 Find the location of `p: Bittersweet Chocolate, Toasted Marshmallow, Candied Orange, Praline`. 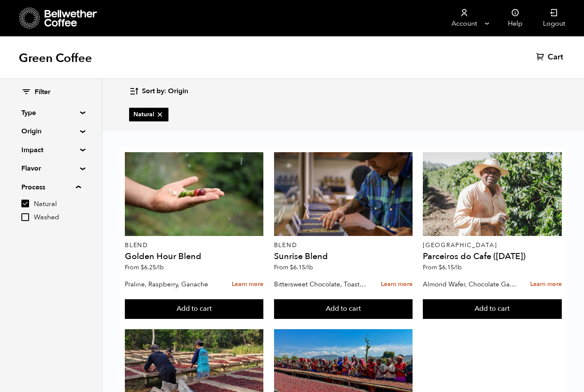

p: Bittersweet Chocolate, Toasted Marshmallow, Candied Orange, Praline is located at coordinates (321, 284).